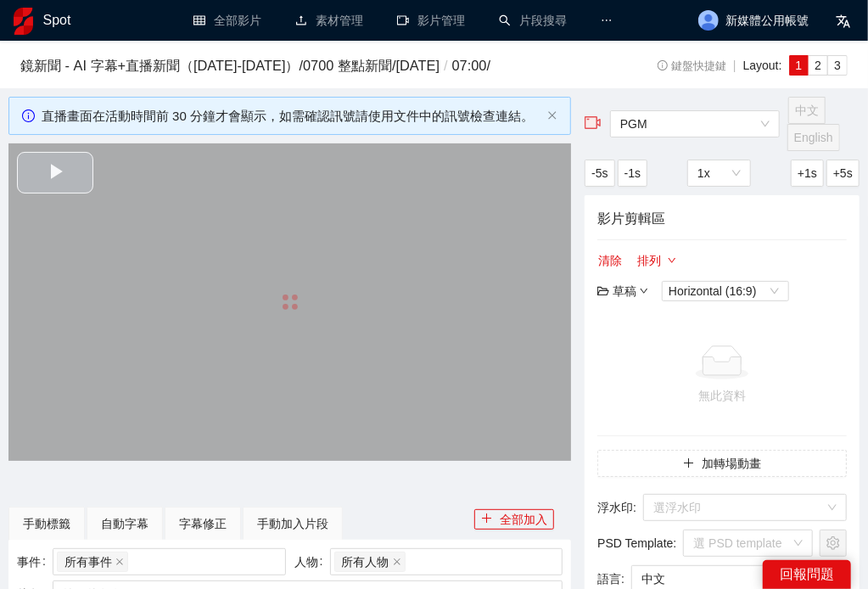 The height and width of the screenshot is (589, 868). What do you see at coordinates (843, 174) in the screenshot?
I see `button: +5s` at bounding box center [843, 174].